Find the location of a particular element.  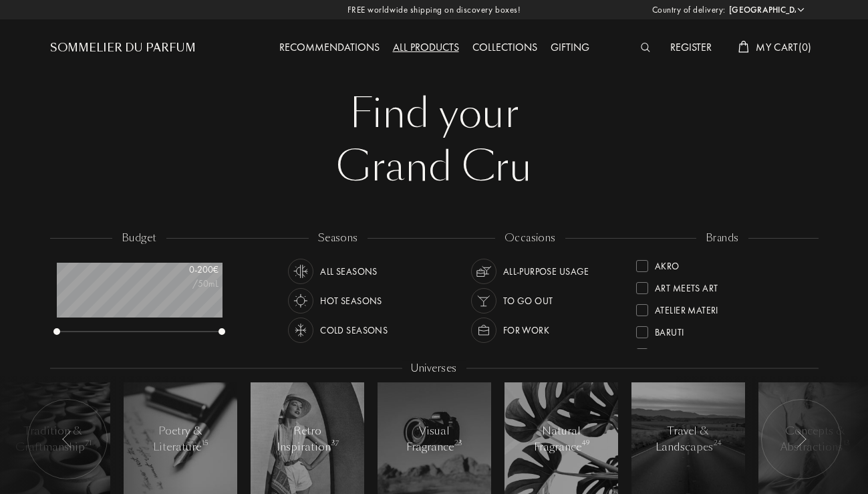

div: Atelier Materi is located at coordinates (686, 307).